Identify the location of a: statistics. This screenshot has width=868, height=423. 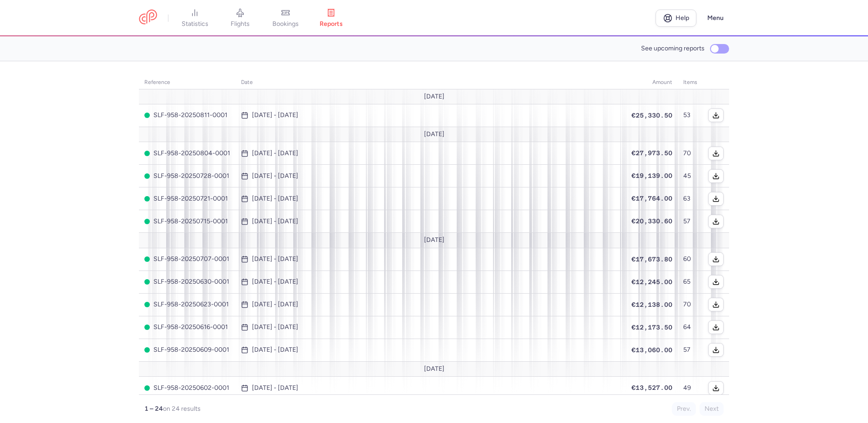
(194, 18).